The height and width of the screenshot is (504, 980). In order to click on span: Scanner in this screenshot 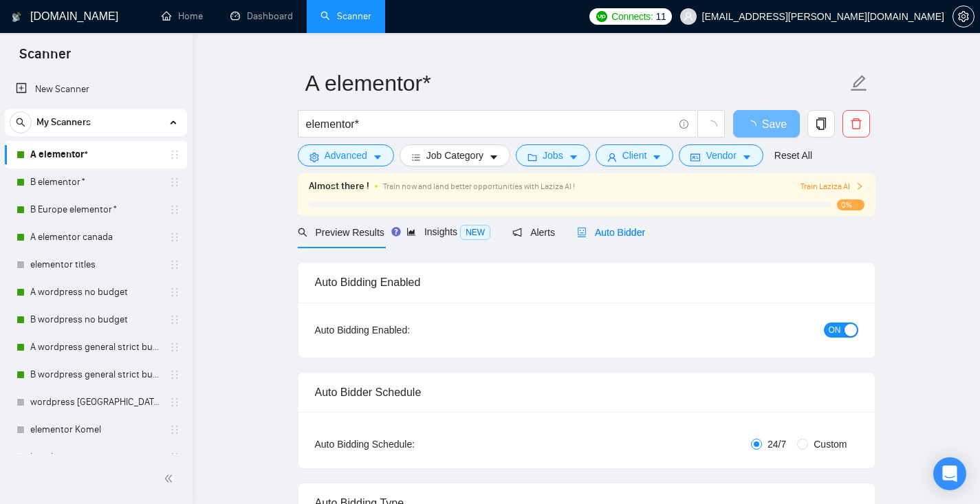, I will do `click(44, 58)`.